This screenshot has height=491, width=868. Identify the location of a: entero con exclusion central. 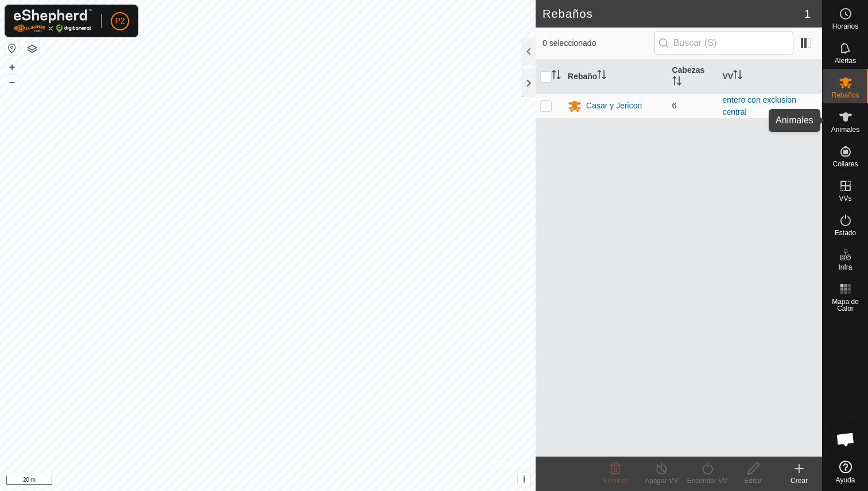
(760, 106).